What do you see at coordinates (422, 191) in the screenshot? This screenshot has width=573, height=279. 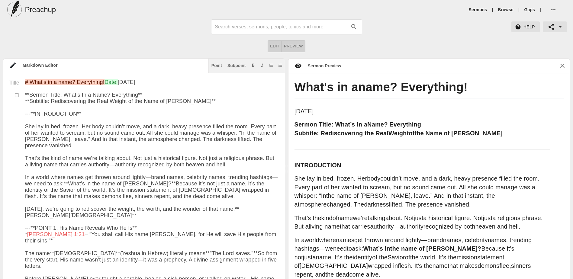 I see `p: She lay in bed, frozen. Her couldn’t move, and a dark, heavy presence filled the room. Every part...` at bounding box center [422, 191].